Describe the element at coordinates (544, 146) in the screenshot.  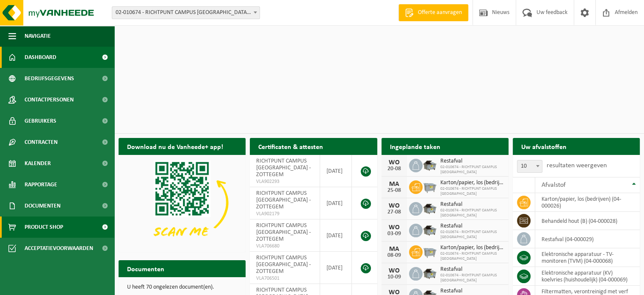
I see `h2: Uw afvalstoffen` at that location.